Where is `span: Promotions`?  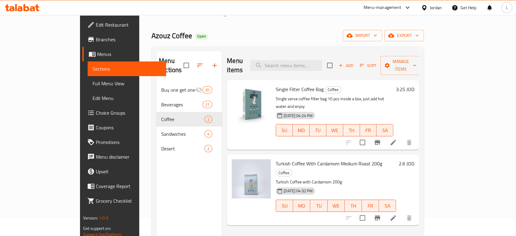 span: Promotions is located at coordinates (129, 142).